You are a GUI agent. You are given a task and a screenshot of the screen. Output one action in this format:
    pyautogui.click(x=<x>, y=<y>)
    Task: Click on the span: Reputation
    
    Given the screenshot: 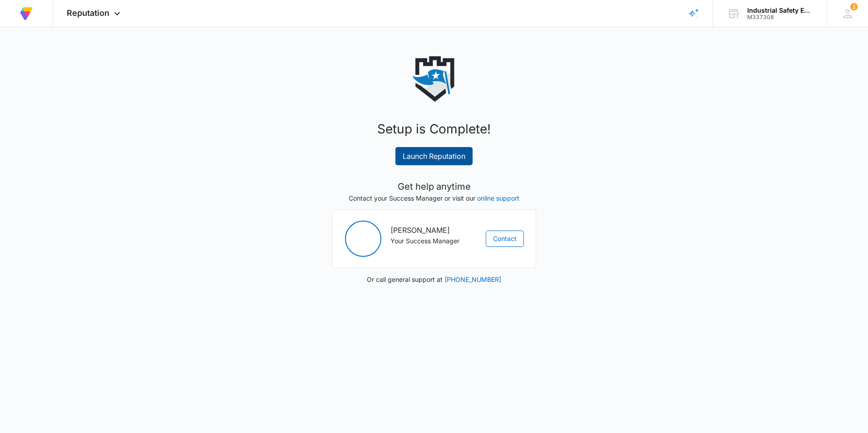 What is the action you would take?
    pyautogui.click(x=88, y=13)
    